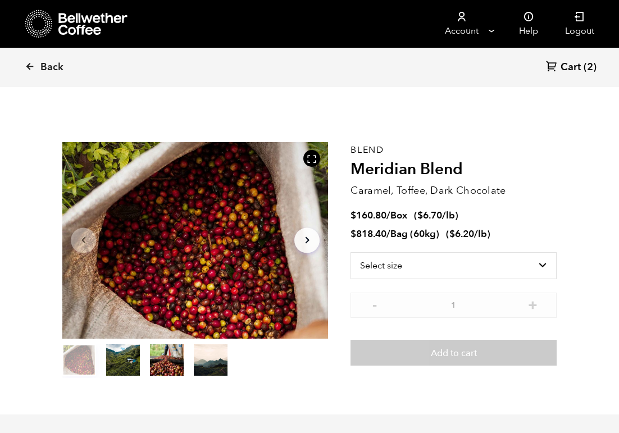  What do you see at coordinates (571, 67) in the screenshot?
I see `span: Cart` at bounding box center [571, 67].